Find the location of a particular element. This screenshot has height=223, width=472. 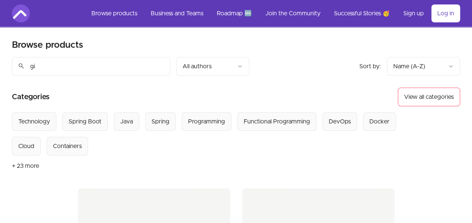

div: Containers is located at coordinates (67, 146).